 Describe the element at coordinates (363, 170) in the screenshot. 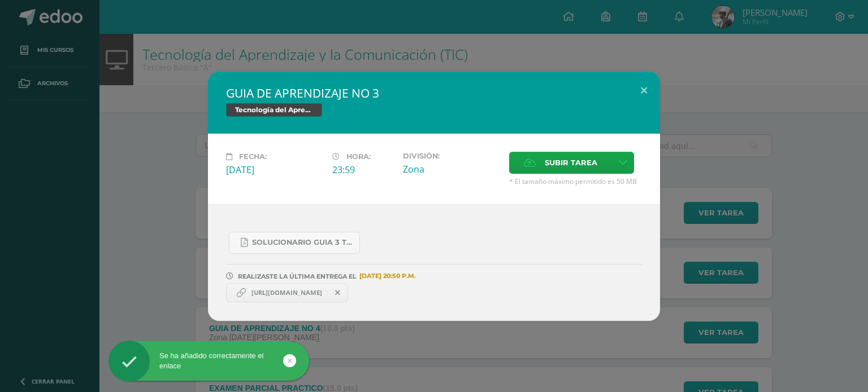

I see `div: 23:59` at that location.